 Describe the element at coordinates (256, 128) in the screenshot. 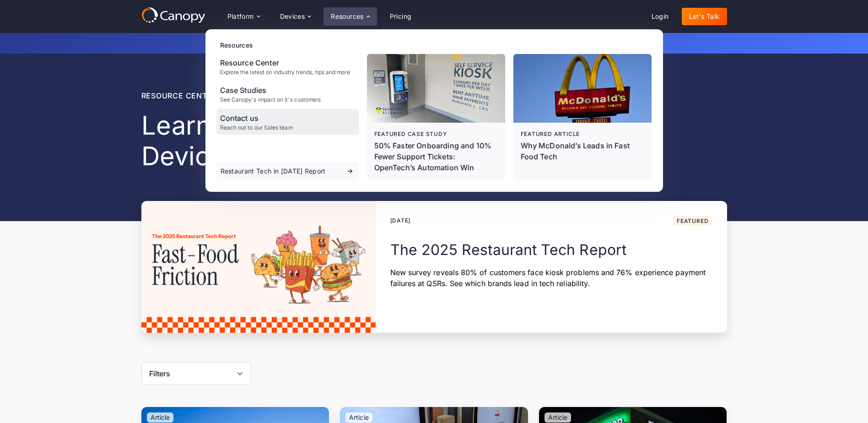

I see `div: Reach out to our Sales team` at that location.